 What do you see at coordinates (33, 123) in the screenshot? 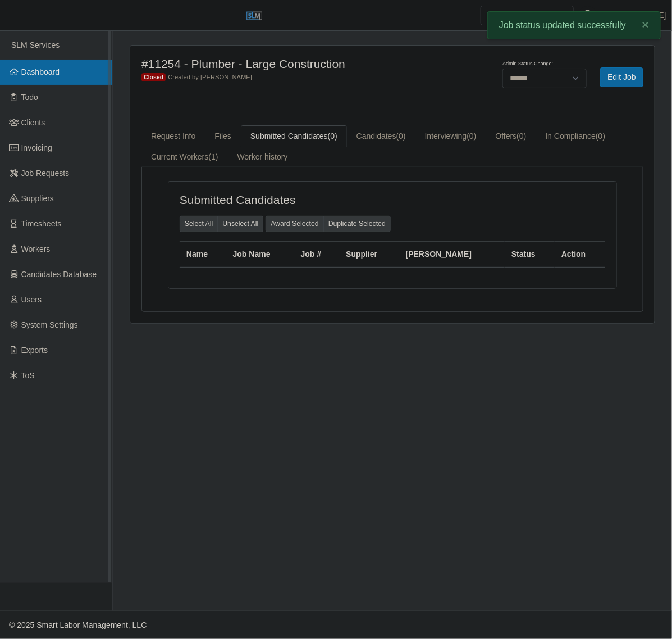
I see `span: Clients` at bounding box center [33, 123].